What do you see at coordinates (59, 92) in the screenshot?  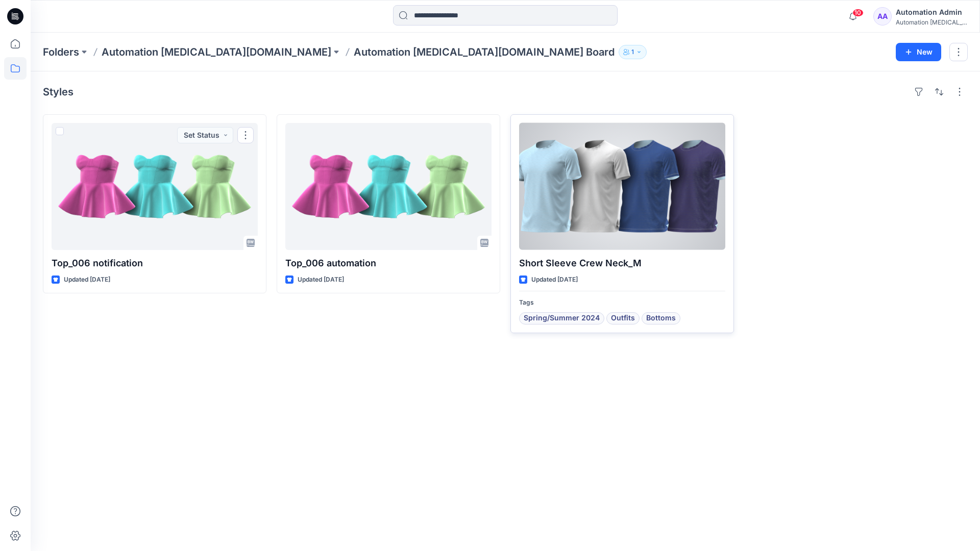 I see `h4: Styles` at bounding box center [59, 92].